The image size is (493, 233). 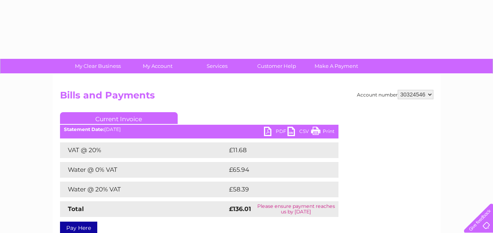 I want to click on a: Print, so click(x=323, y=132).